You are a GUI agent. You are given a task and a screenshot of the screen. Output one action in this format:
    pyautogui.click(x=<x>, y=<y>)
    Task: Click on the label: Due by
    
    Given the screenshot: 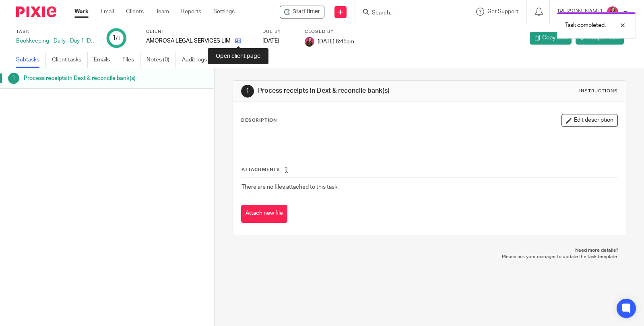 What is the action you would take?
    pyautogui.click(x=278, y=32)
    